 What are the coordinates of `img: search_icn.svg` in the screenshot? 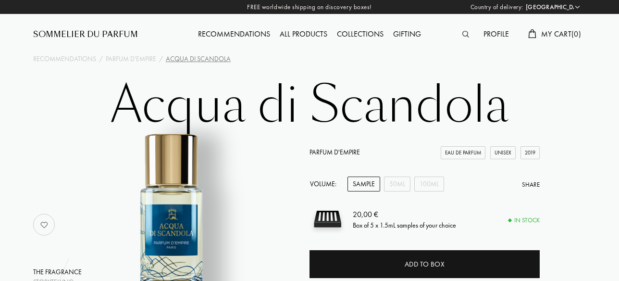 It's located at (466, 34).